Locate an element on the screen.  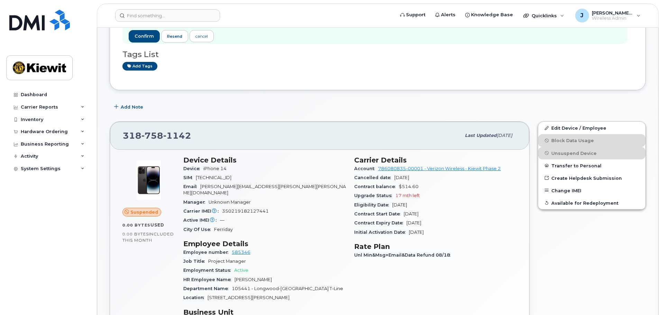
span: Active IMEI is located at coordinates (202, 220).